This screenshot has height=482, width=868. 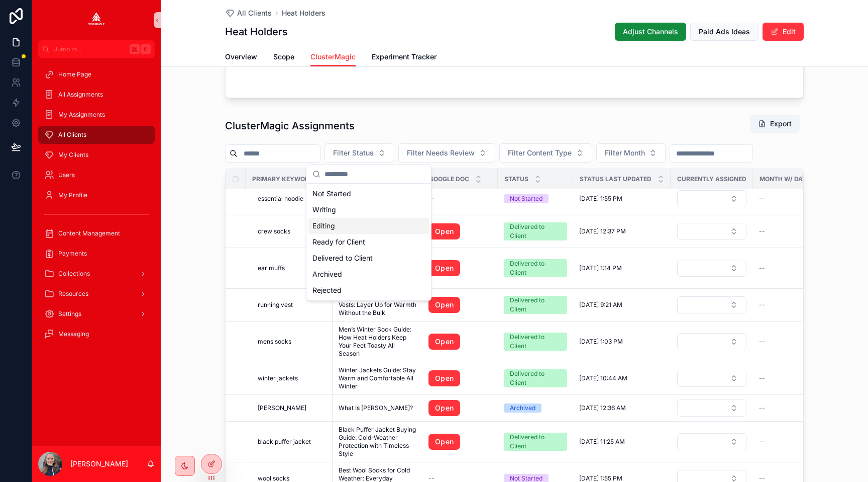 What do you see at coordinates (282, 179) in the screenshot?
I see `span: Primary Keyword` at bounding box center [282, 179].